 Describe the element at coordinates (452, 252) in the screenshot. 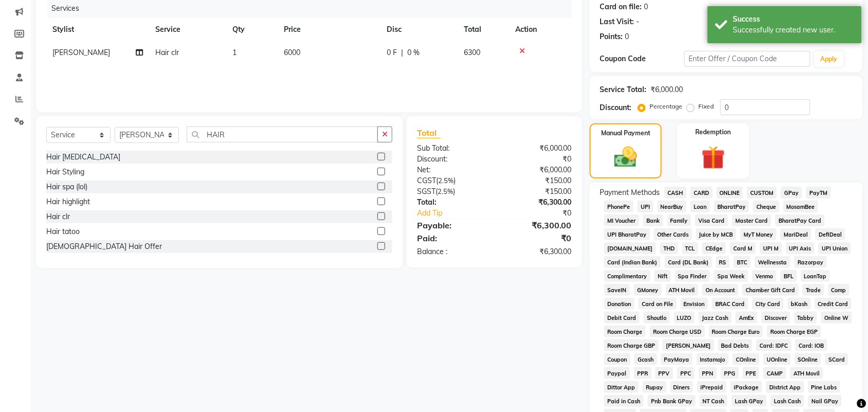

I see `div: Balance :` at that location.